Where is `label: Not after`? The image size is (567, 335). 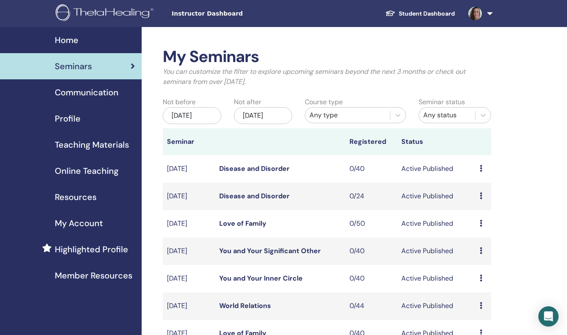 label: Not after is located at coordinates (247, 102).